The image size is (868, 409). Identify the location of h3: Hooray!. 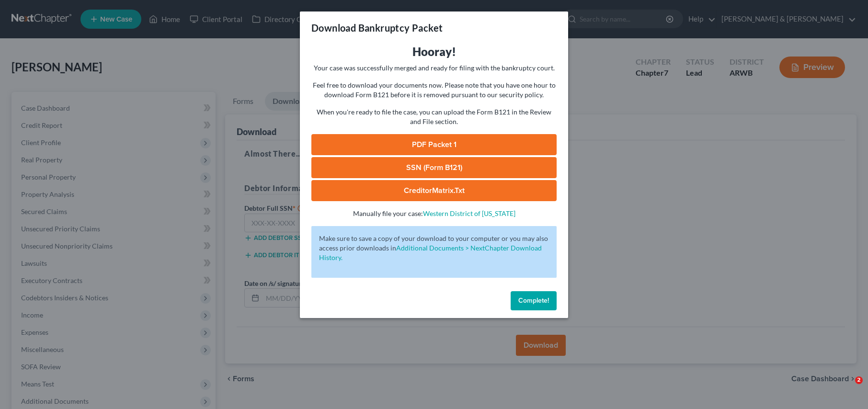
(434, 52).